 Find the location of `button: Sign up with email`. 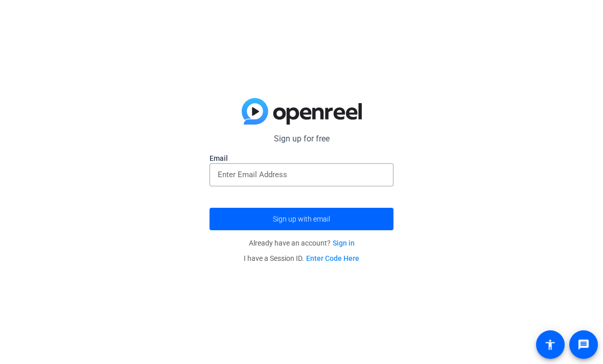

button: Sign up with email is located at coordinates (301, 219).